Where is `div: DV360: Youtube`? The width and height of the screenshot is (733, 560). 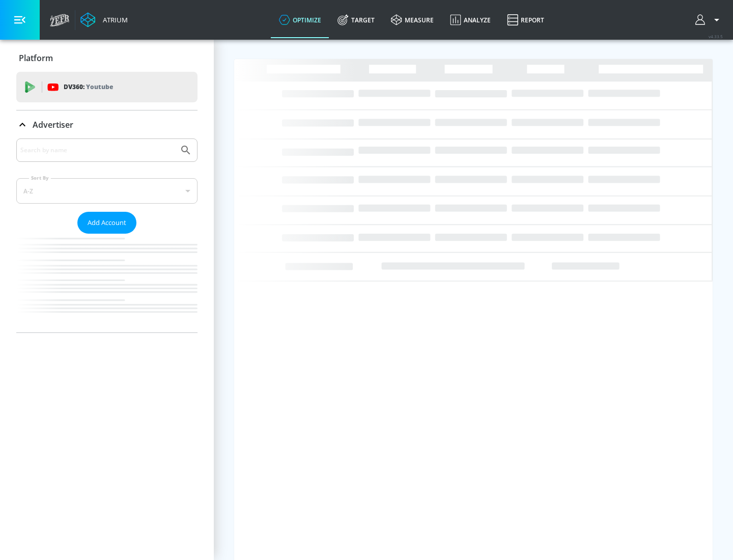
div: DV360: Youtube is located at coordinates (106, 87).